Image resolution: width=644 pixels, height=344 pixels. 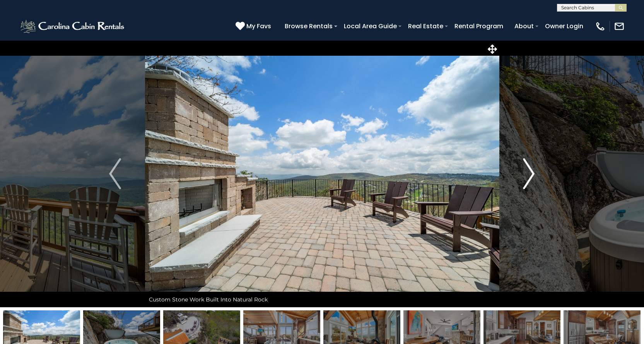 What do you see at coordinates (259, 26) in the screenshot?
I see `span: My Favs` at bounding box center [259, 26].